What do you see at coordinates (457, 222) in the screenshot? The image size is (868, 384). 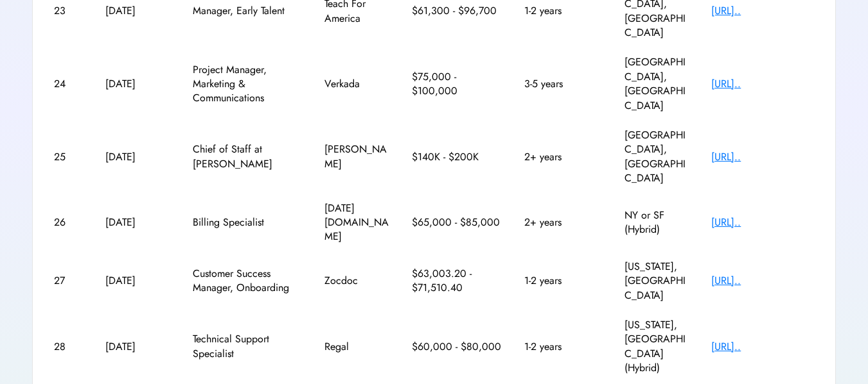 I see `div: $65,000 - $85,000` at bounding box center [457, 222].